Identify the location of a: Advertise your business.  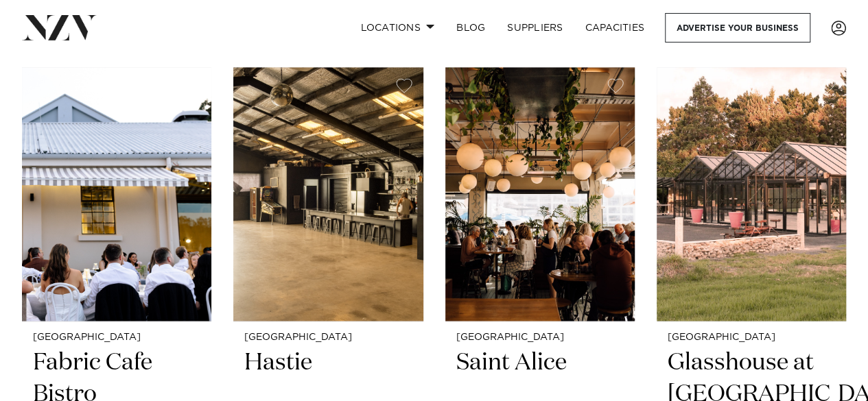
(737, 27).